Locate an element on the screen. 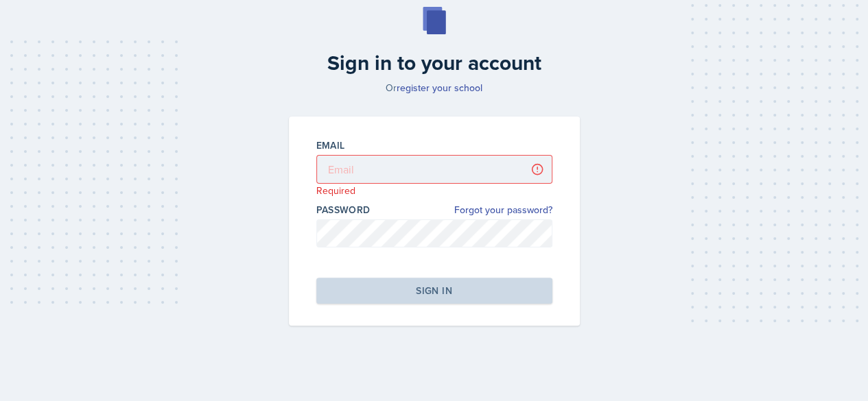 The image size is (868, 401). button: Sign in is located at coordinates (434, 291).